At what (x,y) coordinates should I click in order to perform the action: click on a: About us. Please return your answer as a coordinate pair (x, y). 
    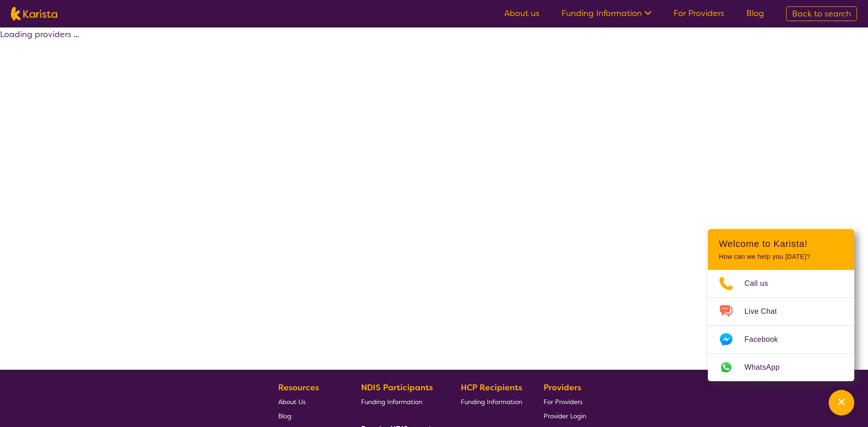
    Looking at the image, I should click on (521, 13).